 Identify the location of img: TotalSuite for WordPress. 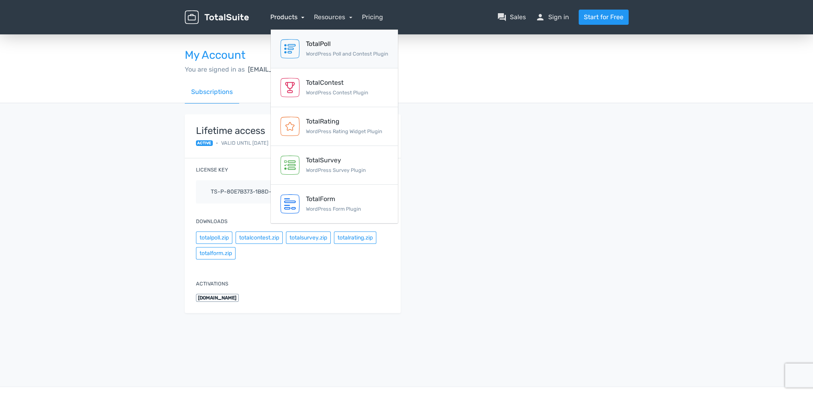
(217, 17).